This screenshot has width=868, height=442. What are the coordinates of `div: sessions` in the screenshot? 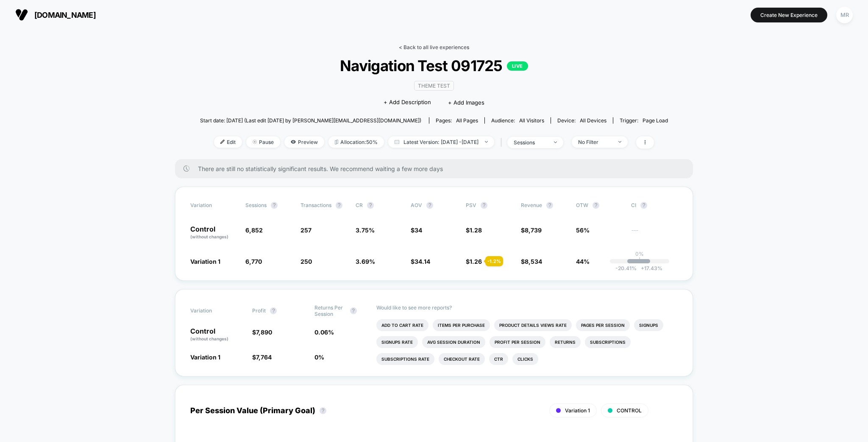 It's located at (531, 143).